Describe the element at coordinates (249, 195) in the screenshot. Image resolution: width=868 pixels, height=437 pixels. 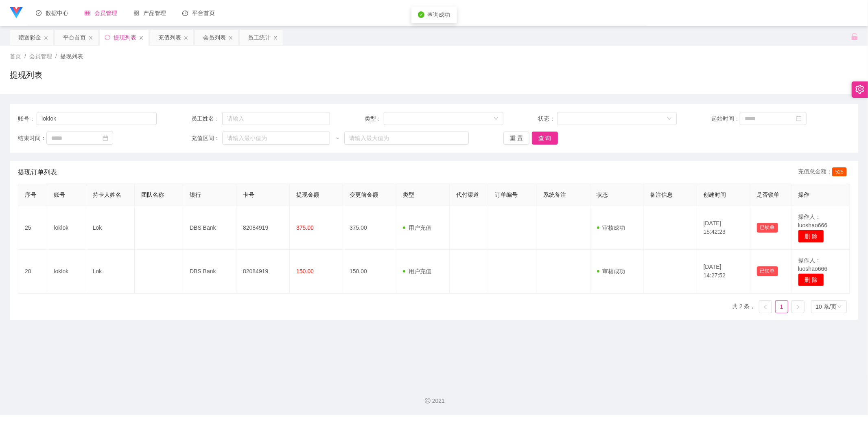
I see `span: 卡号` at that location.